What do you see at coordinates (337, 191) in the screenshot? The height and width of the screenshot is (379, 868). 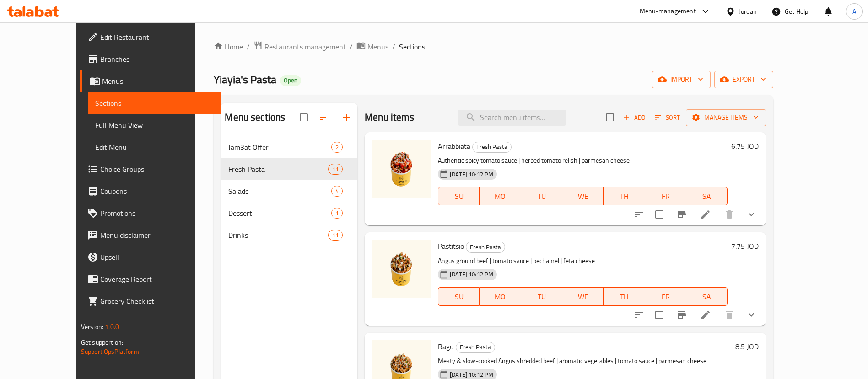 I see `span: 4` at bounding box center [337, 191].